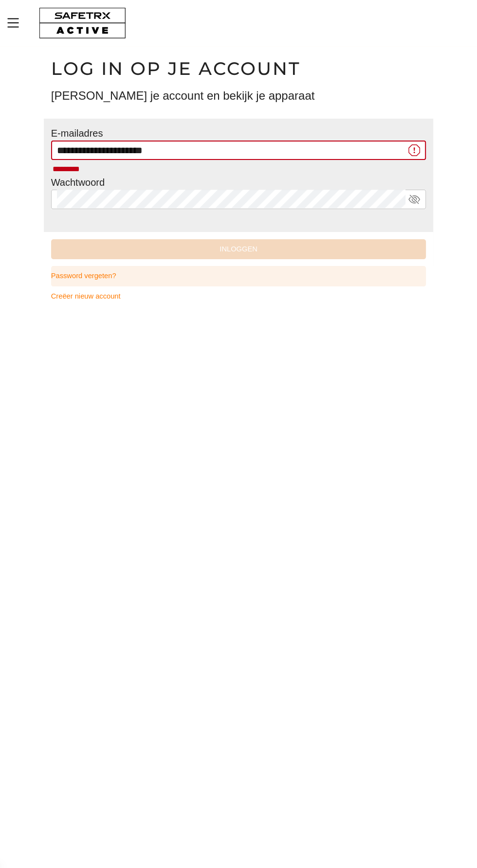 Image resolution: width=477 pixels, height=868 pixels. I want to click on font: Inloggen, so click(238, 249).